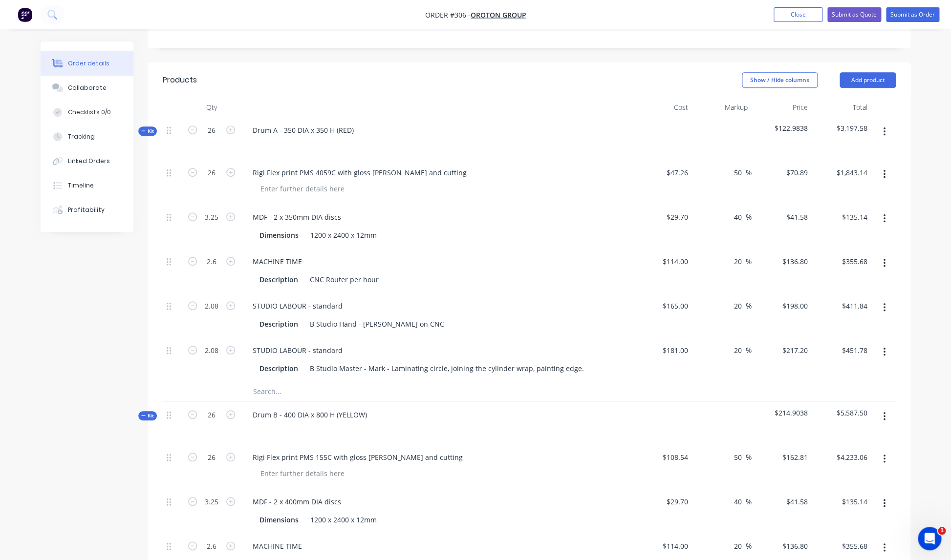 The image size is (951, 560). Describe the element at coordinates (782, 128) in the screenshot. I see `span: $122.9838` at that location.